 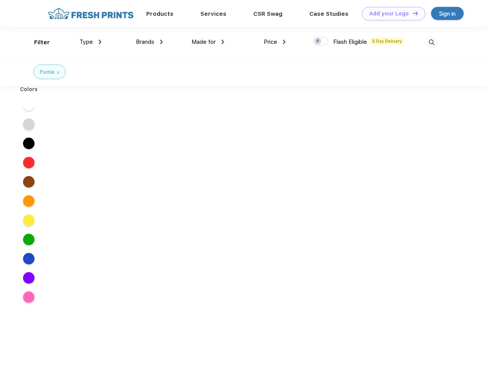 What do you see at coordinates (86, 42) in the screenshot?
I see `span: Type` at bounding box center [86, 42].